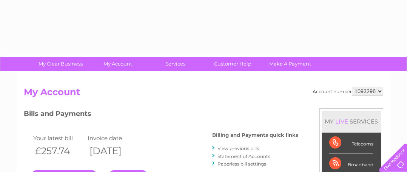 This screenshot has height=172, width=407. What do you see at coordinates (175, 63) in the screenshot?
I see `a: Services` at bounding box center [175, 63].